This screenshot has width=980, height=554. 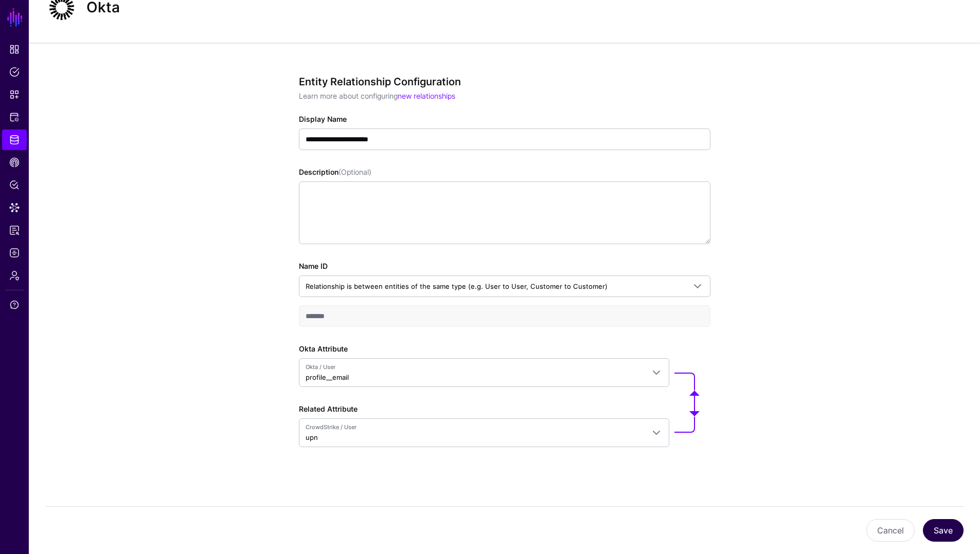 I want to click on span: Reports, so click(x=14, y=230).